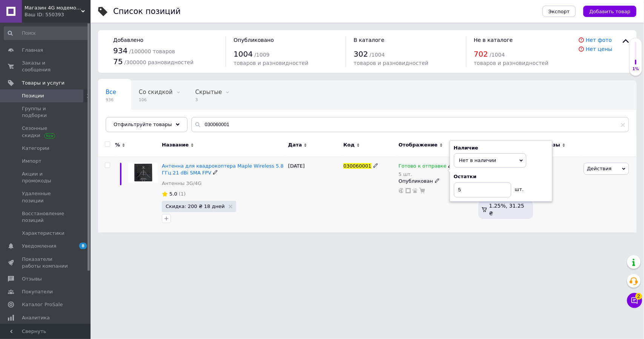  Describe the element at coordinates (32, 279) in the screenshot. I see `span: Отзывы` at that location.